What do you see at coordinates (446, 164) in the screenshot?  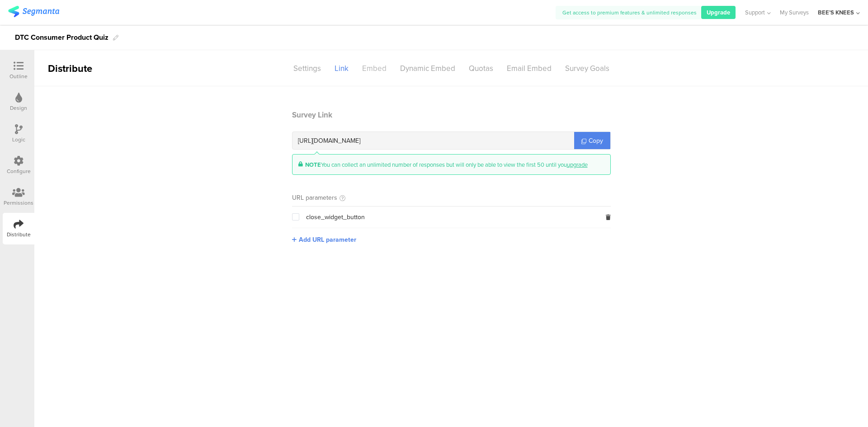 I see `div: You can collect an unlimited number of responses but will only be able to view the first 50 until...` at bounding box center [446, 164].